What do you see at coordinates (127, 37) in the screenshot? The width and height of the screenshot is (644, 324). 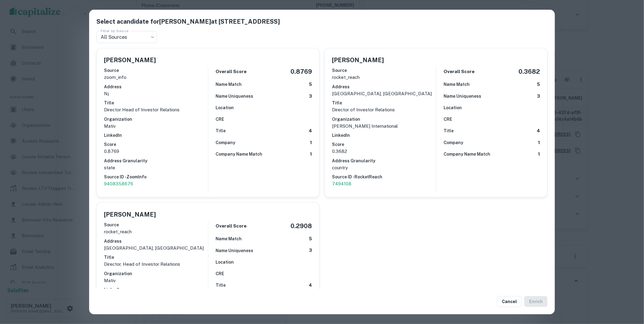 I see `div: All Sources` at bounding box center [127, 37].